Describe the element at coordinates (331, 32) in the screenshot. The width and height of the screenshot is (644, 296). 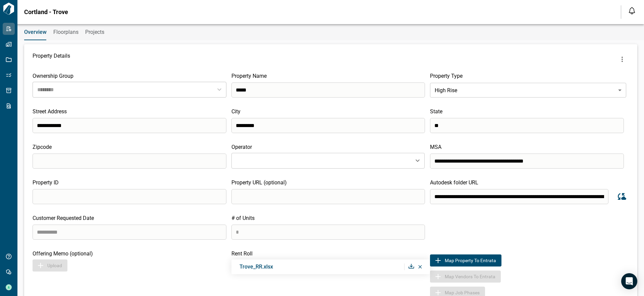
I see `div: base tabs` at that location.